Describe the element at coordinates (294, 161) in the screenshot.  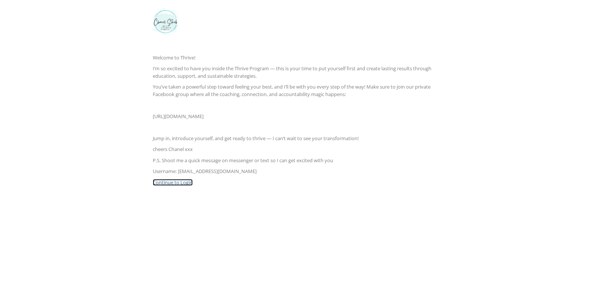
I see `p: P.S. Shoot me a quick message on messenger or text so I can get excited with you` at that location.